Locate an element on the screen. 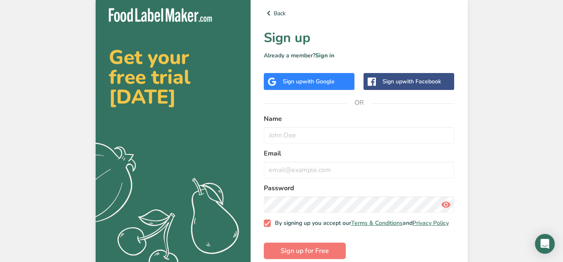  label: Password is located at coordinates (359, 188).